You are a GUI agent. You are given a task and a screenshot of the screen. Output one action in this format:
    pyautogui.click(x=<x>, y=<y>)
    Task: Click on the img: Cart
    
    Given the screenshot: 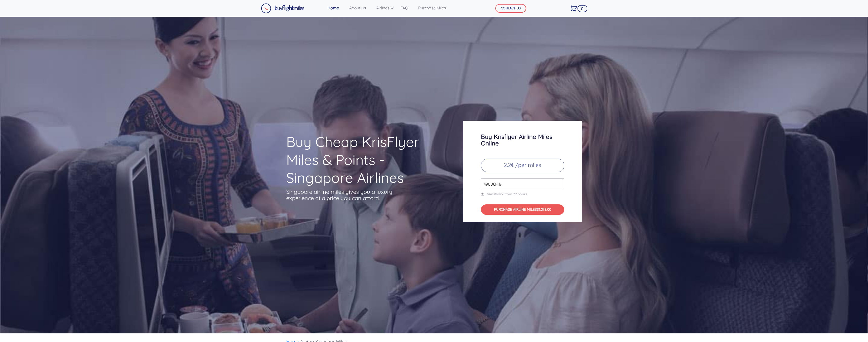 What is the action you would take?
    pyautogui.click(x=573, y=8)
    